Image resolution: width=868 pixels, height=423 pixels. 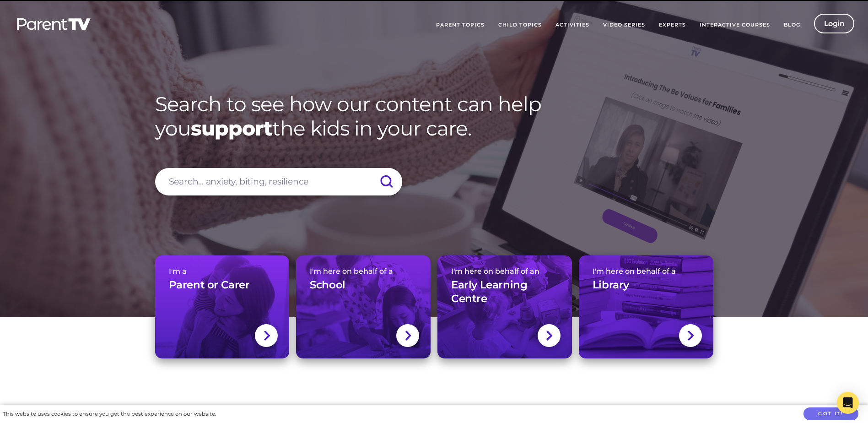 What do you see at coordinates (278, 182) in the screenshot?
I see `input: Search... anxiety, biting, resilience` at bounding box center [278, 182].